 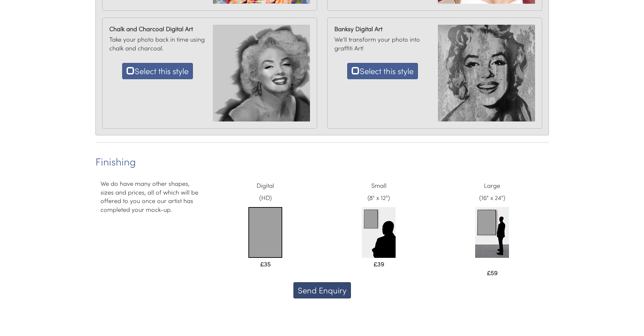 What do you see at coordinates (379, 233) in the screenshot?
I see `img: small-painting-example.jpg` at bounding box center [379, 233].